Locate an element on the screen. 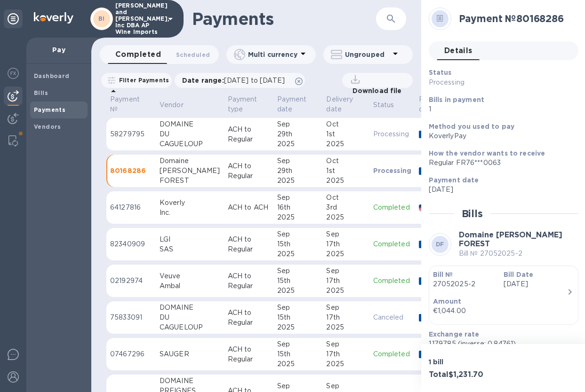 Image resolution: width=585 pixels, height=392 pixels. span: Payment date is located at coordinates (298, 104).